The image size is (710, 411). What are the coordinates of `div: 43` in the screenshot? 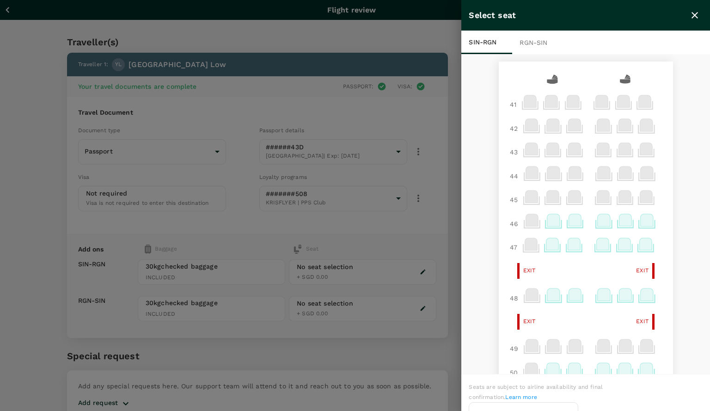 It's located at (513, 152).